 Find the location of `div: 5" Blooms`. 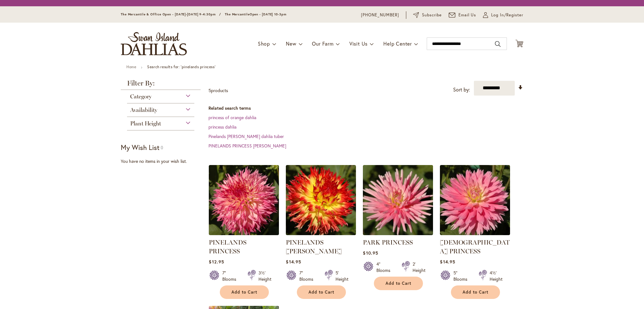

div: 5" Blooms is located at coordinates (462, 276).